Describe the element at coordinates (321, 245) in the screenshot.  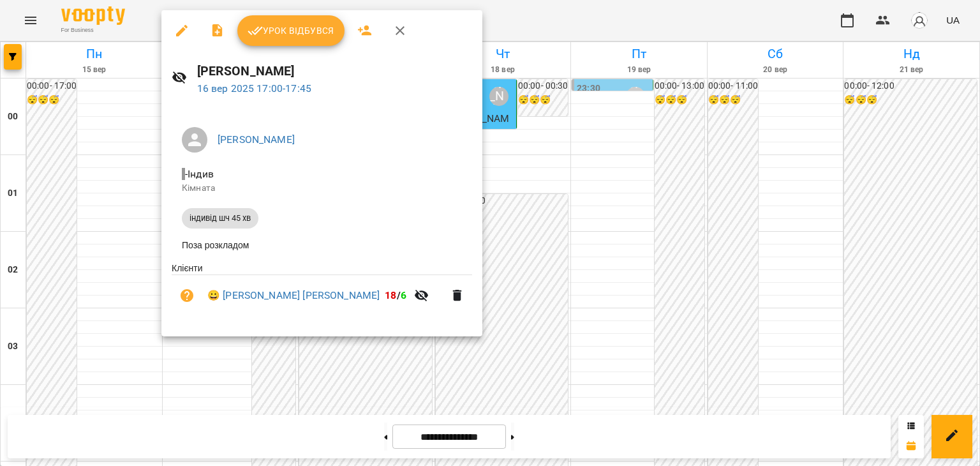
I see `li: Поза розкладом` at that location.